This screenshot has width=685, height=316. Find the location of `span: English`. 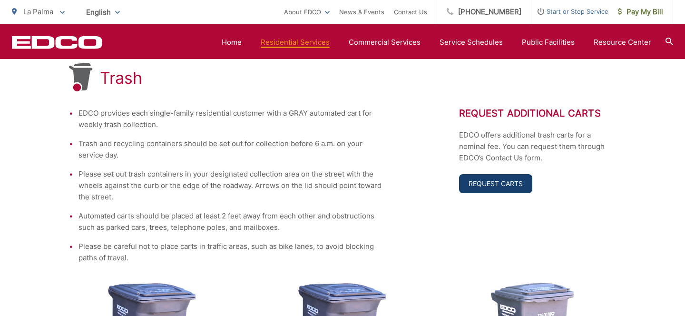

span: English is located at coordinates (103, 12).